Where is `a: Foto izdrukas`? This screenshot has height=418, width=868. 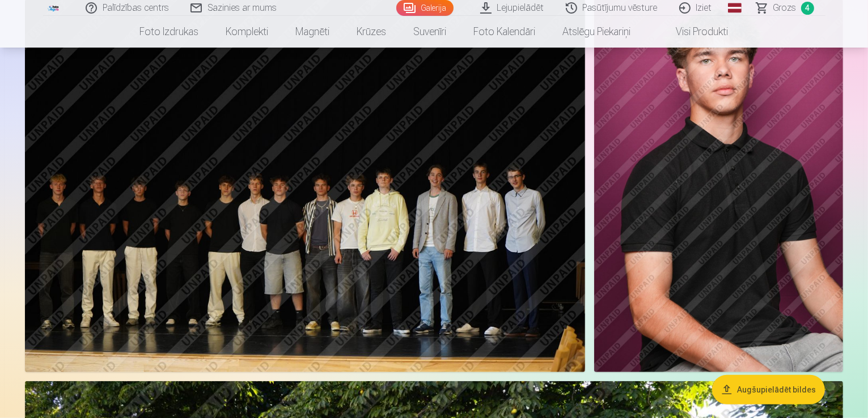
a: Foto izdrukas is located at coordinates (170, 32).